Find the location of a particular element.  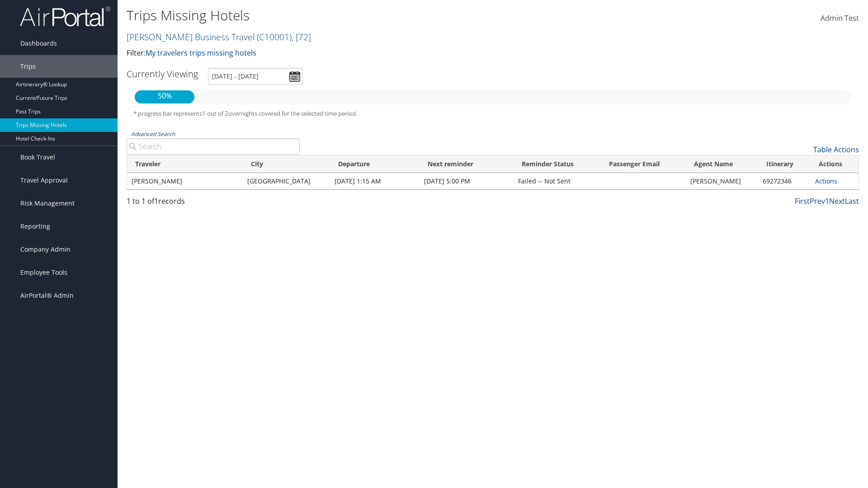

a: Actions is located at coordinates (826, 181).